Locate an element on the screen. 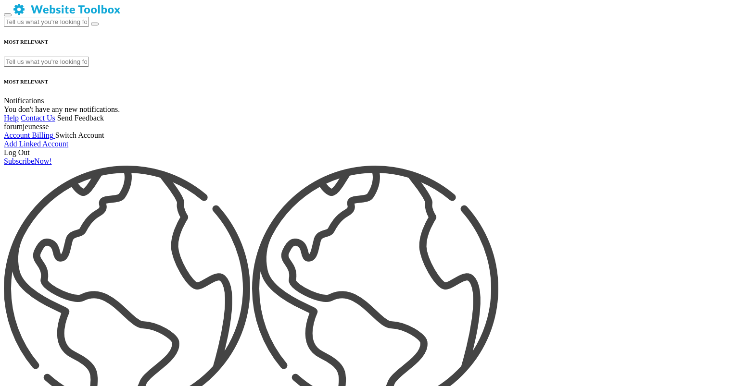 This screenshot has width=735, height=386. span: Switch Account is located at coordinates (80, 135).